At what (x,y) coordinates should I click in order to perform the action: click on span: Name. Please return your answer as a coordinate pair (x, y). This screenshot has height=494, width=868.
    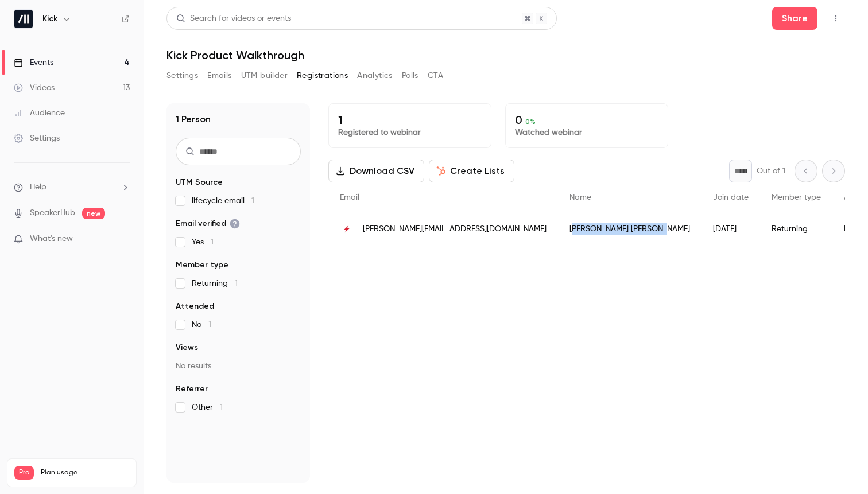
    Looking at the image, I should click on (580, 197).